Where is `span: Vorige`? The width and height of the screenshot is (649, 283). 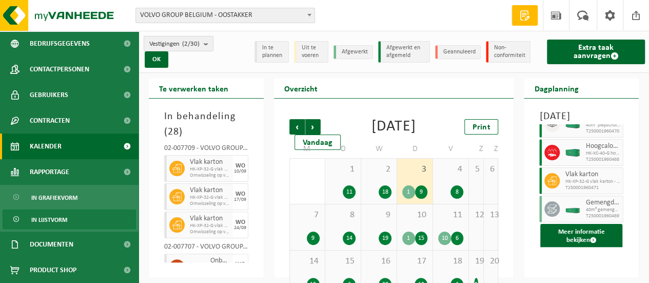 span: Vorige is located at coordinates (297, 127).